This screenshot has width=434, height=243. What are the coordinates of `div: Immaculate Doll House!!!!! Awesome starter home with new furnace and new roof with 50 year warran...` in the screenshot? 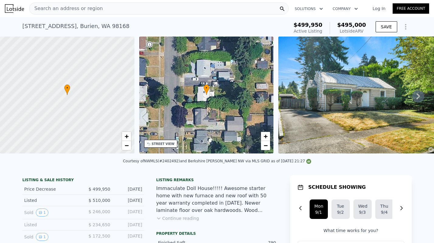 It's located at (217, 199).